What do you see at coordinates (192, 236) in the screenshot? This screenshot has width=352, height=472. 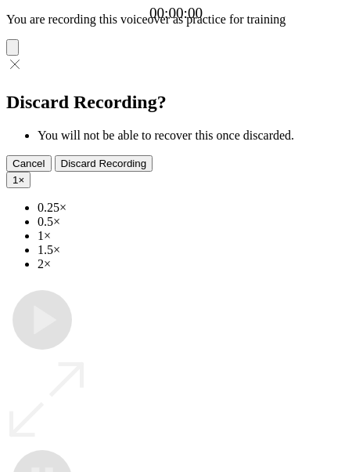 I see `li: 1×` at bounding box center [192, 236].